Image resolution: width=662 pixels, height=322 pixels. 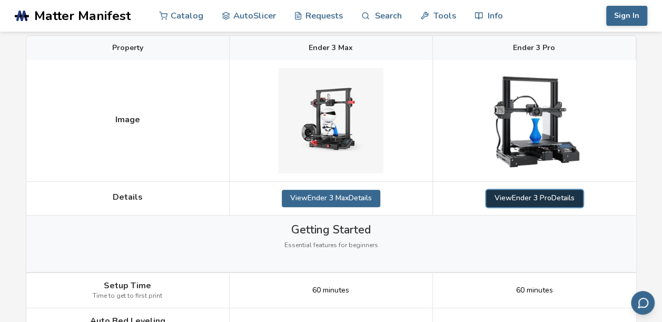 I want to click on span: Ender 3 Pro, so click(x=534, y=48).